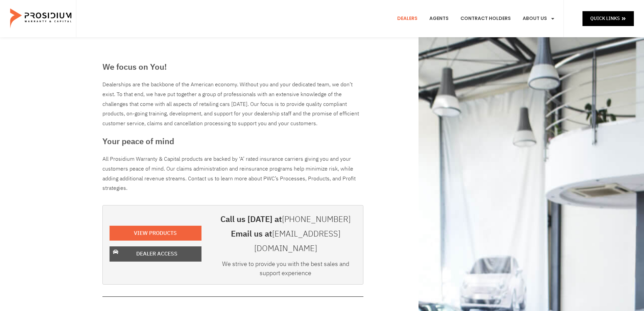 The width and height of the screenshot is (644, 311). What do you see at coordinates (233, 141) in the screenshot?
I see `h3: Your peace of mind` at bounding box center [233, 141].